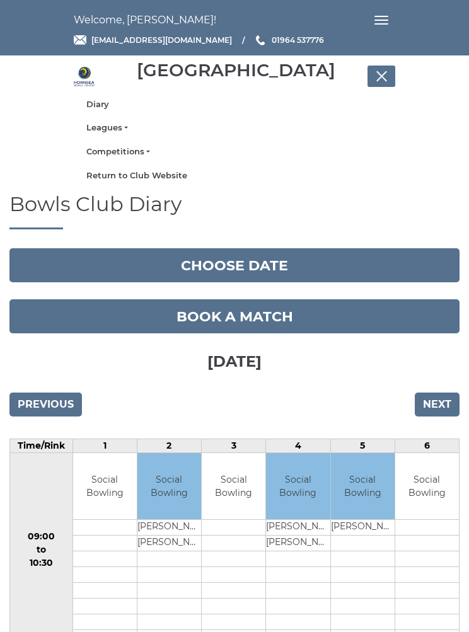 Image resolution: width=469 pixels, height=632 pixels. I want to click on img: Hornsea Bowls Centre, so click(84, 76).